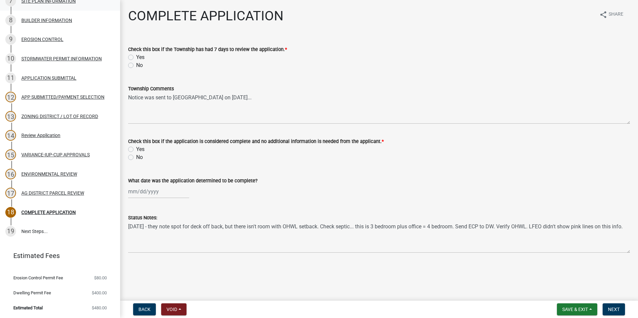  Describe the element at coordinates (193, 181) in the screenshot. I see `label: What date was the application determined to be complete?` at that location.